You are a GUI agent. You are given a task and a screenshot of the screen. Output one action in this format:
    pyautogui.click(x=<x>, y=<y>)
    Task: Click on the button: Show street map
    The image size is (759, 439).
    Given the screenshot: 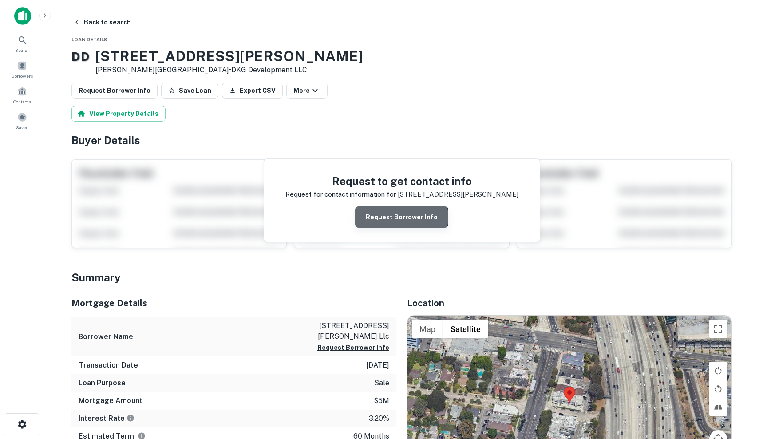 What is the action you would take?
    pyautogui.click(x=427, y=329)
    